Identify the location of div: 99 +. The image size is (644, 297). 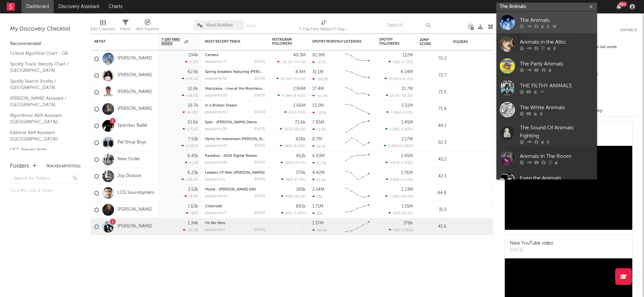
(623, 4).